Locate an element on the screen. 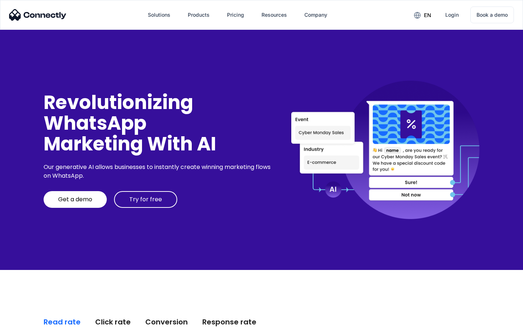 The image size is (523, 327). div: Pricing is located at coordinates (235, 15).